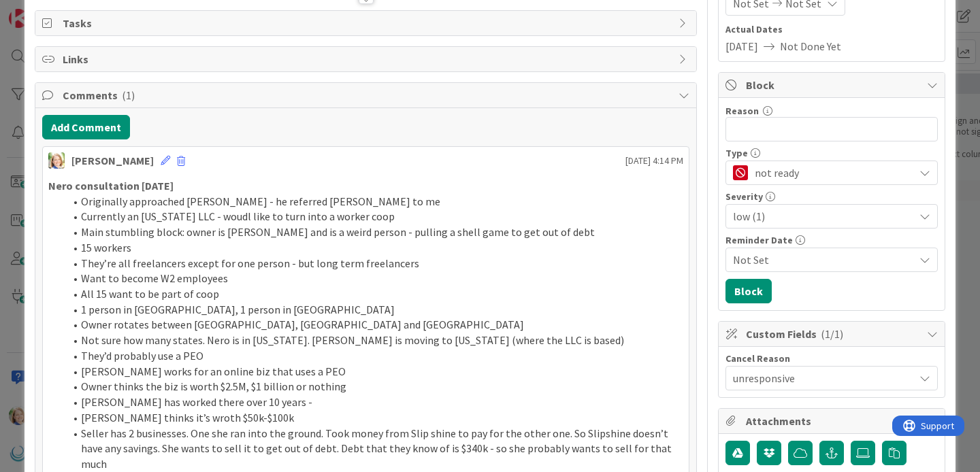 Image resolution: width=980 pixels, height=472 pixels. Describe the element at coordinates (374, 247) in the screenshot. I see `li: 15 workers` at that location.